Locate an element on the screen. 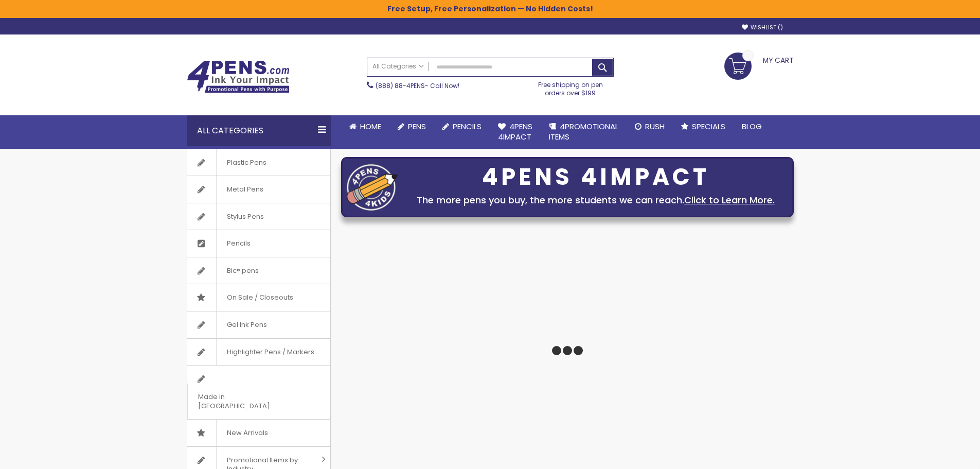 The width and height of the screenshot is (980, 469). span: All Categories is located at coordinates (398, 67).